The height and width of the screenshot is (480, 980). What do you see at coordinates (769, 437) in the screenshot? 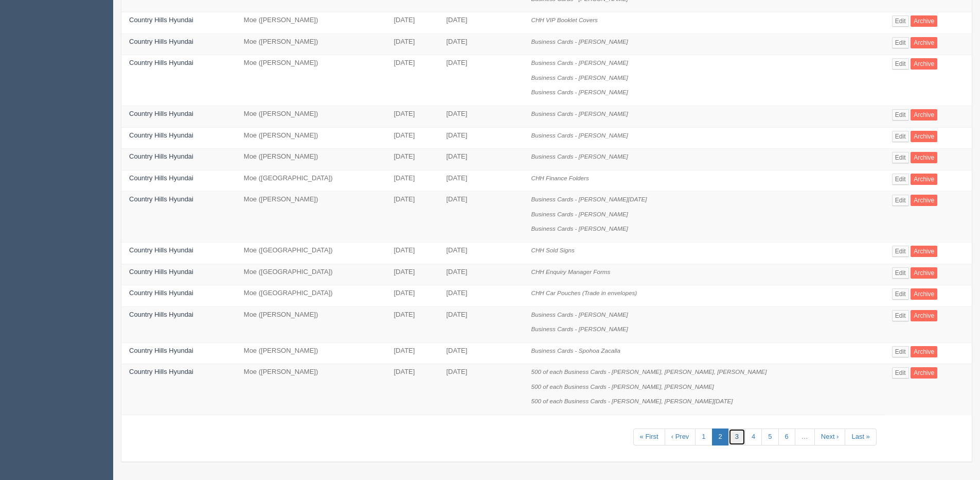
I see `a: 5` at bounding box center [769, 437].